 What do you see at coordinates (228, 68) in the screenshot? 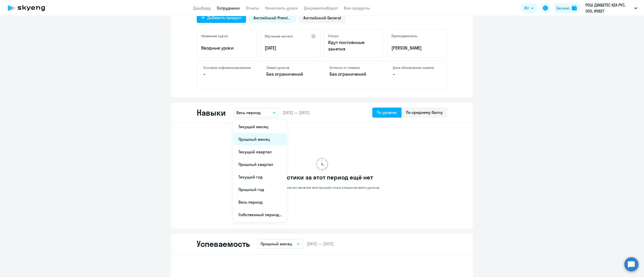
I see `h4: Условия софинансирования` at bounding box center [228, 68].